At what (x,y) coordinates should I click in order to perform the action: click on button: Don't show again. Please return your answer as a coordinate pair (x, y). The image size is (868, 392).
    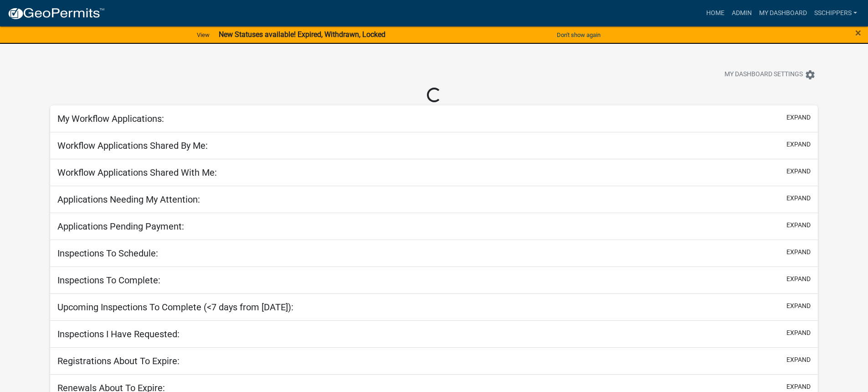
    Looking at the image, I should click on (579, 35).